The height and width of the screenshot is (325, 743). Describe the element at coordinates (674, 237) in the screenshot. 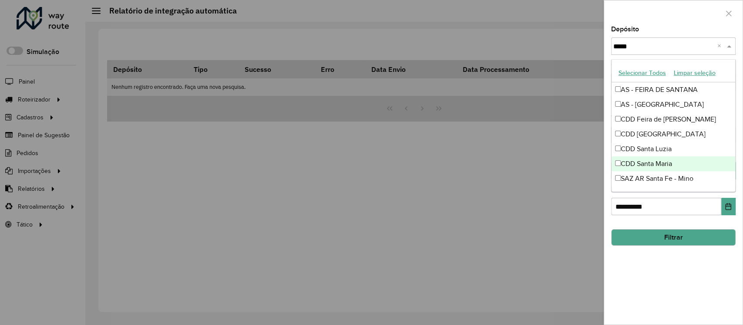

I see `button: Filtrar` at that location.